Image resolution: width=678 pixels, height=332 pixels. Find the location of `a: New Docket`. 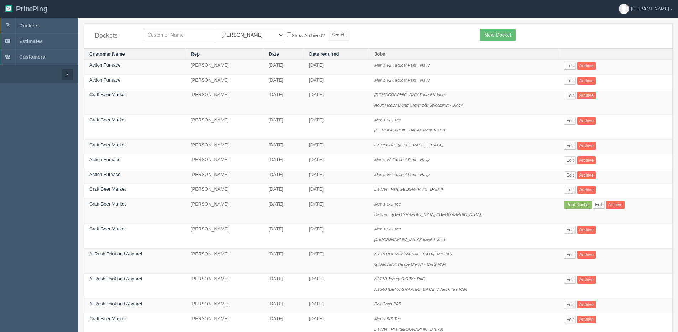

a: New Docket is located at coordinates (498, 35).